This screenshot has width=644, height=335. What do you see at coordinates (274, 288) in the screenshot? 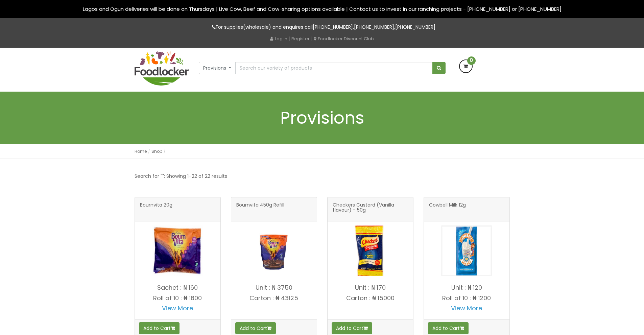
I see `p: Unit : ₦ 3750` at bounding box center [274, 288].